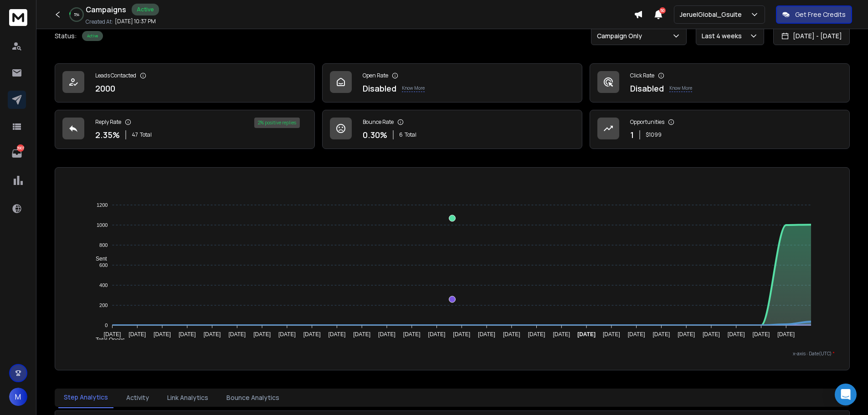 Image resolution: width=868 pixels, height=415 pixels. Describe the element at coordinates (105, 88) in the screenshot. I see `p: 2000` at that location.